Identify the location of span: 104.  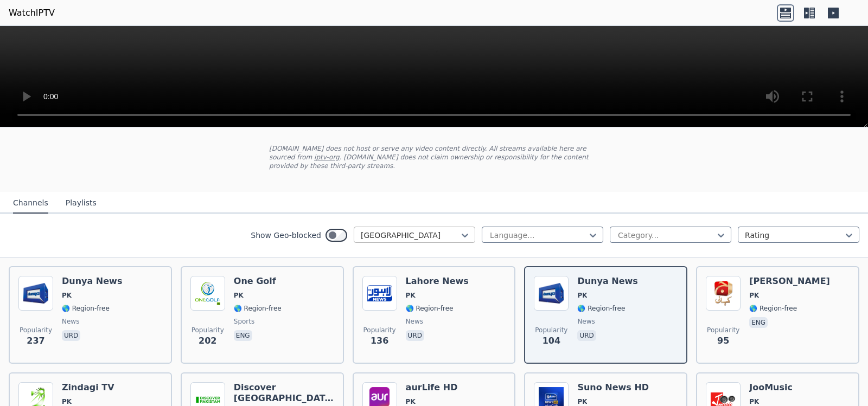
(551, 340).